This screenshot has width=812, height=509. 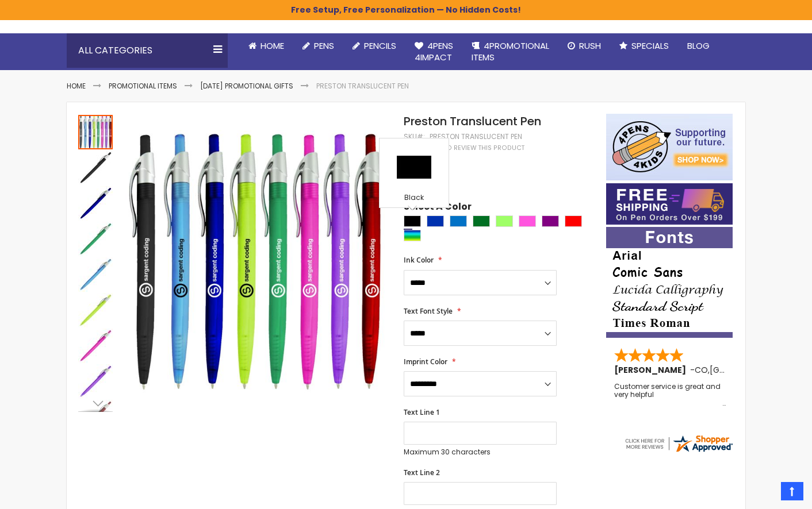 What do you see at coordinates (678, 444) in the screenshot?
I see `img: 4pens.com widget logo` at bounding box center [678, 444].